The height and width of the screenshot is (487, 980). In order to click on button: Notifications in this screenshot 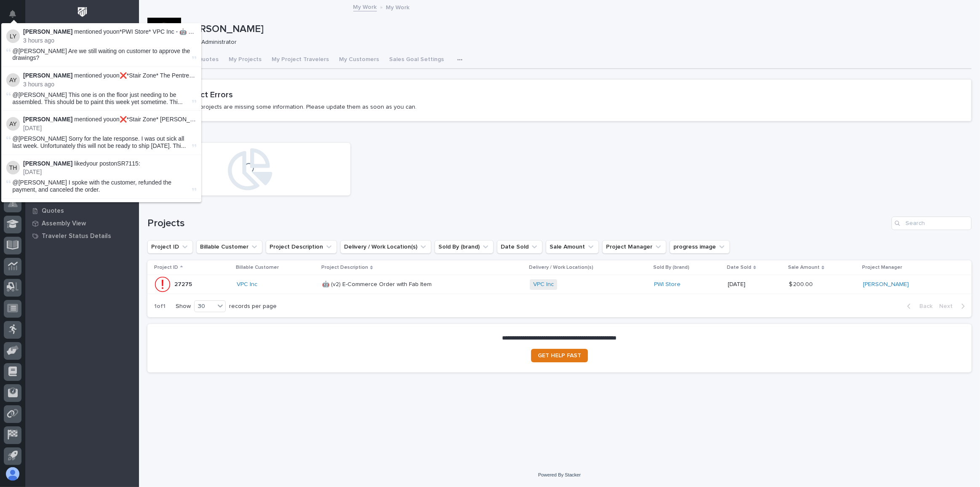, I will do `click(12, 14)`.